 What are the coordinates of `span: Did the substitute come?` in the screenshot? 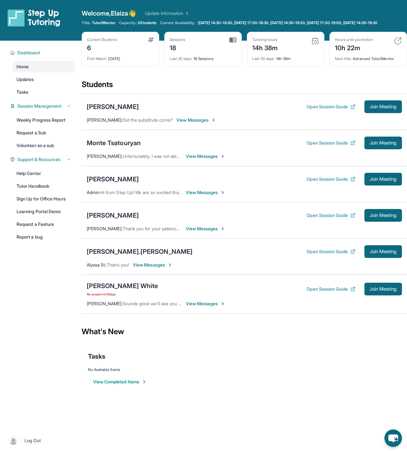 It's located at (148, 120).